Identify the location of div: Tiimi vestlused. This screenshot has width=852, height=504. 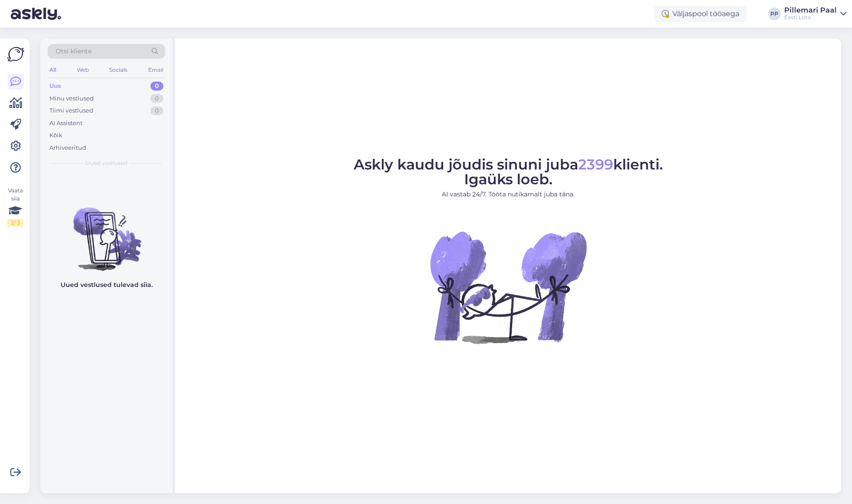
(71, 111).